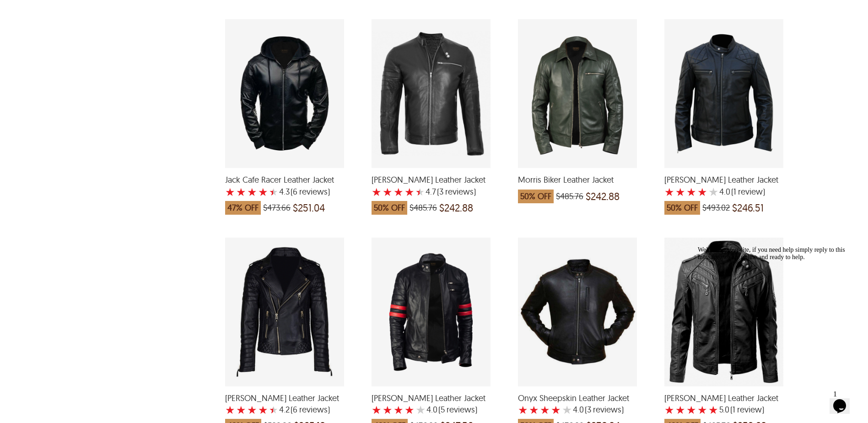  Describe the element at coordinates (431, 180) in the screenshot. I see `span: Bruce Biker Leather Jacket` at that location.